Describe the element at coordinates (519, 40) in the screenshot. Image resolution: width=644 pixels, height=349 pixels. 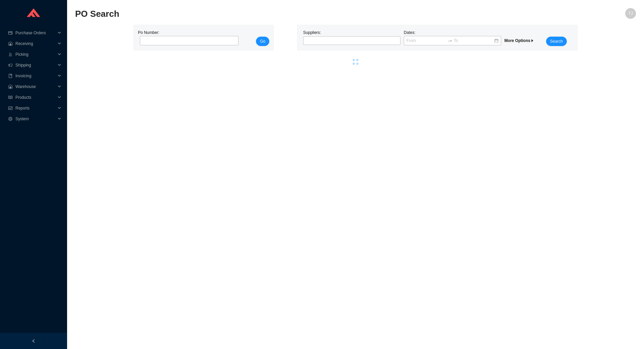
I see `span: More Options` at that location.